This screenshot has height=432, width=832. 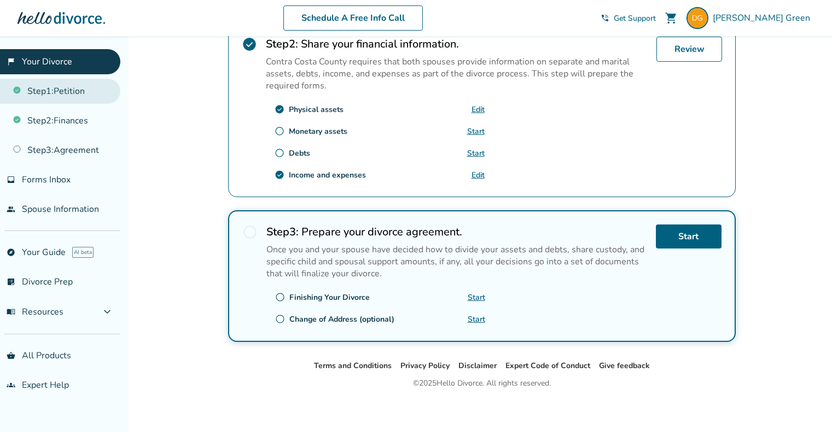 What do you see at coordinates (11, 253) in the screenshot?
I see `span: explore` at bounding box center [11, 253].